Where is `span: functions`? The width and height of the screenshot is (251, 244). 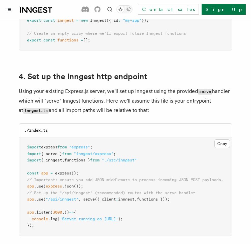 span: functions is located at coordinates (68, 40).